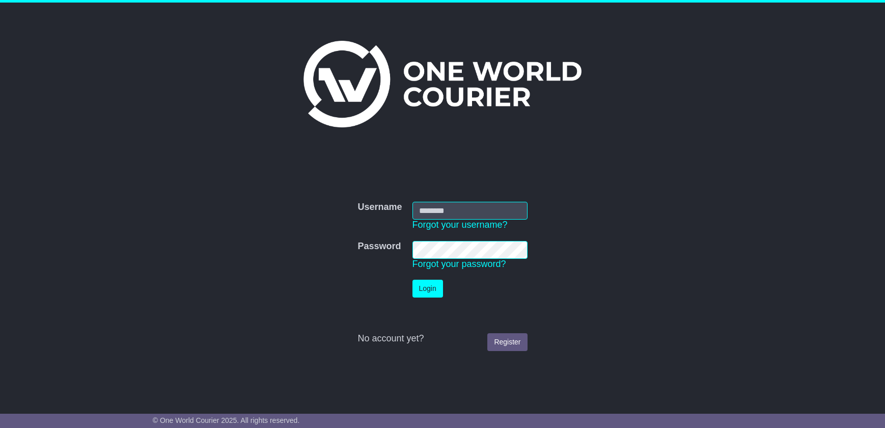 The width and height of the screenshot is (885, 428). I want to click on label: Username, so click(379, 207).